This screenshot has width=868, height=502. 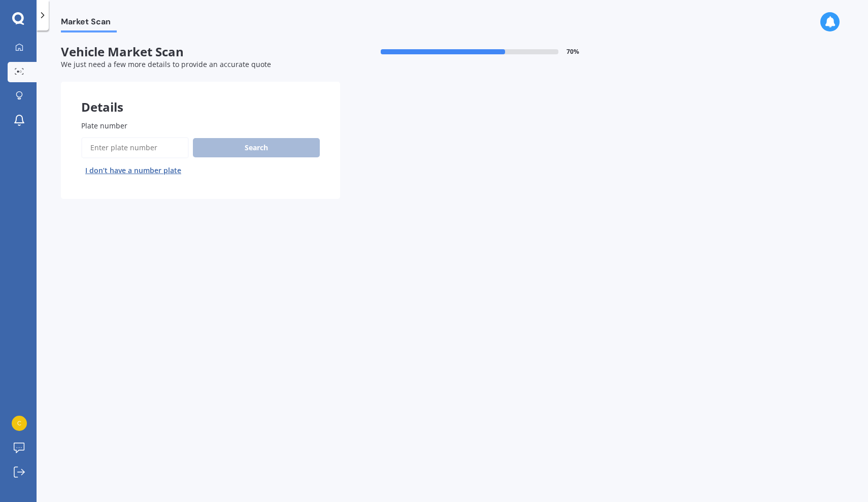 I want to click on div: Details, so click(x=200, y=97).